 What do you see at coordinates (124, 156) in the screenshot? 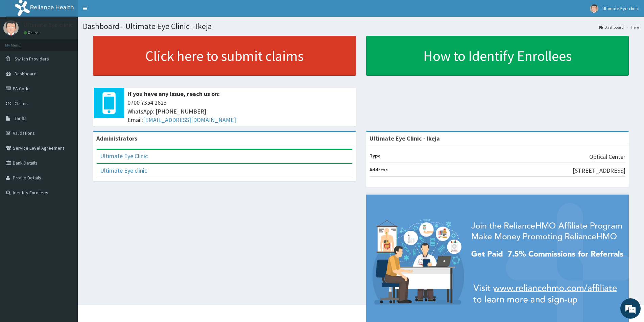
I see `a: Ultimate Eye Clinic` at bounding box center [124, 156].